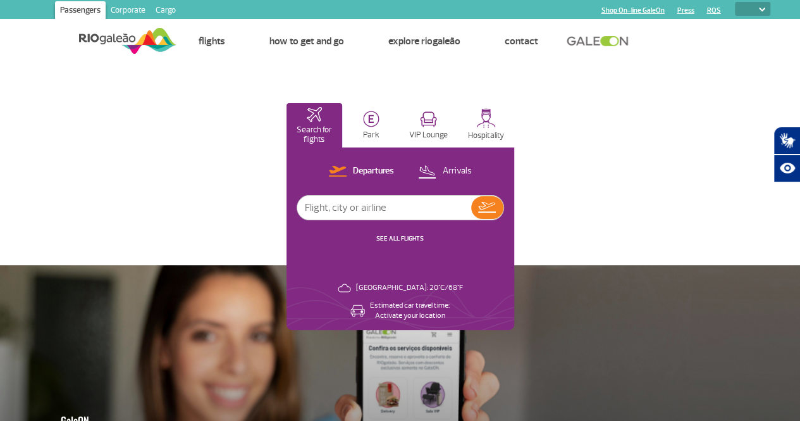  What do you see at coordinates (424, 41) in the screenshot?
I see `a: Explore RIOgaleão` at bounding box center [424, 41].